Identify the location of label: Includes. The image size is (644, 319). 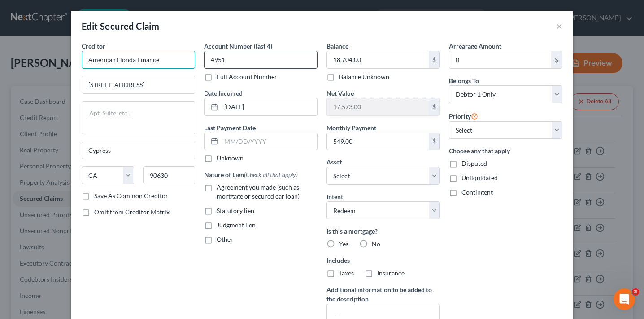
(383, 260).